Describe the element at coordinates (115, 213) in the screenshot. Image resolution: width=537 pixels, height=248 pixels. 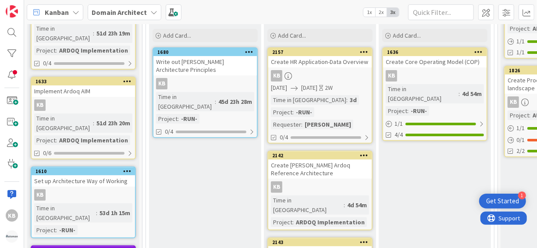
I see `div: 53d 1h 15m` at that location.